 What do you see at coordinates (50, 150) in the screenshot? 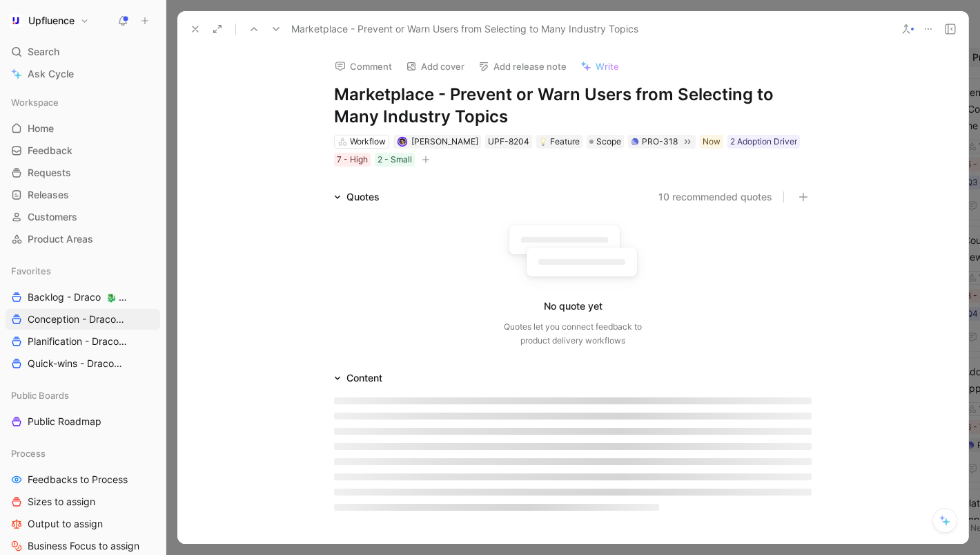
I see `span: Feedback` at bounding box center [50, 150].